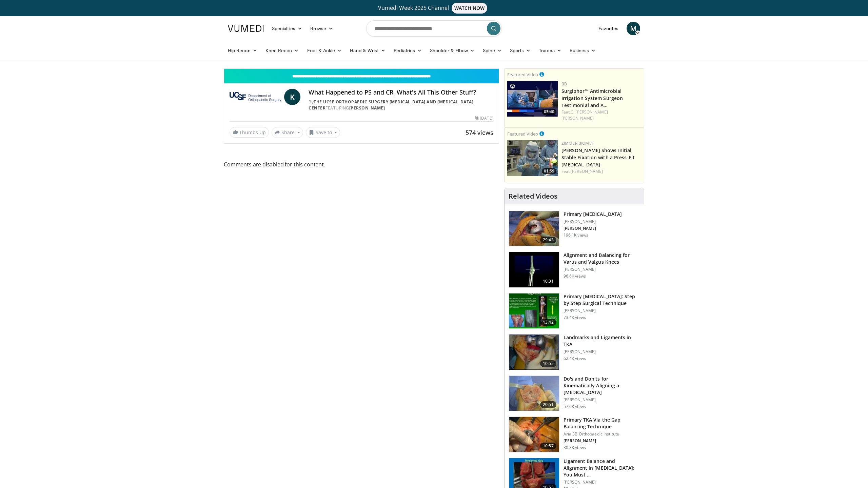 This screenshot has width=868, height=488. I want to click on img: 6bc46ad6-b634-4876-a934-24d4e08d5fac.150x105_q85_crop-smart_upscale.jpg, so click(532, 158).